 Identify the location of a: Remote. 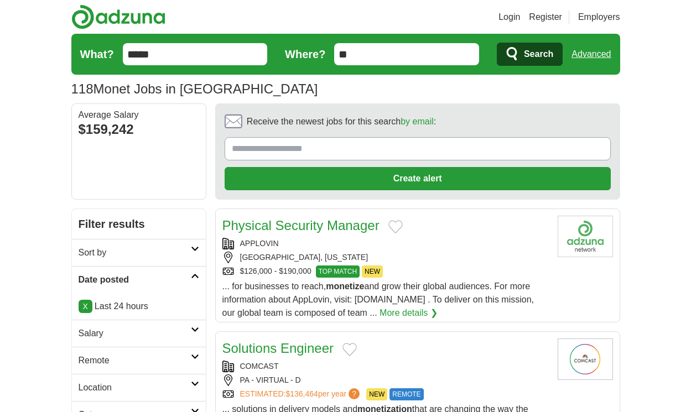
(139, 360).